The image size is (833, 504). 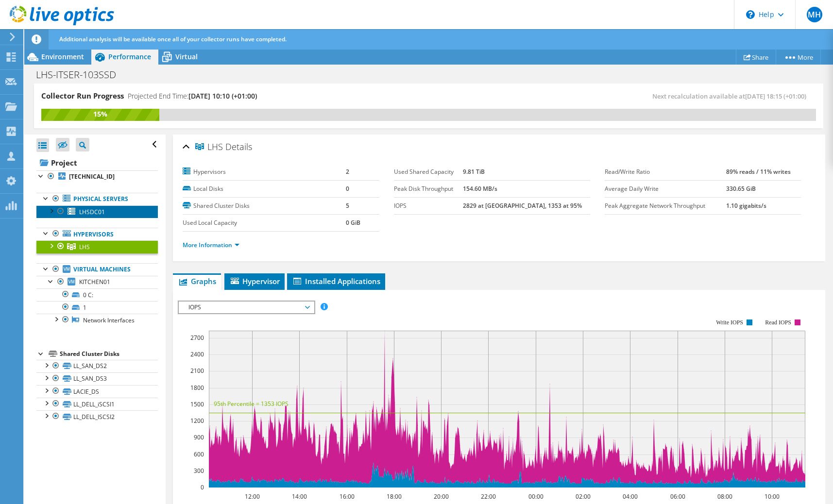 I want to click on label: Average Daily Write, so click(x=666, y=189).